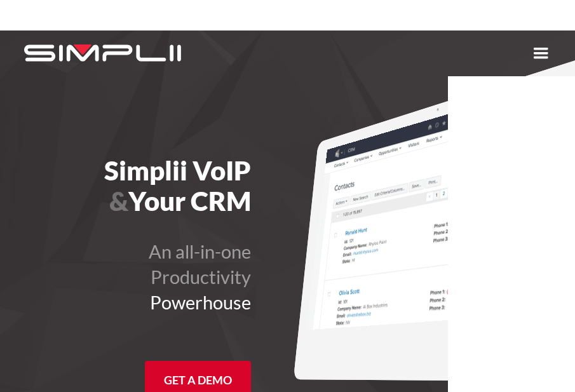  Describe the element at coordinates (200, 302) in the screenshot. I see `span: Powerhouse` at that location.